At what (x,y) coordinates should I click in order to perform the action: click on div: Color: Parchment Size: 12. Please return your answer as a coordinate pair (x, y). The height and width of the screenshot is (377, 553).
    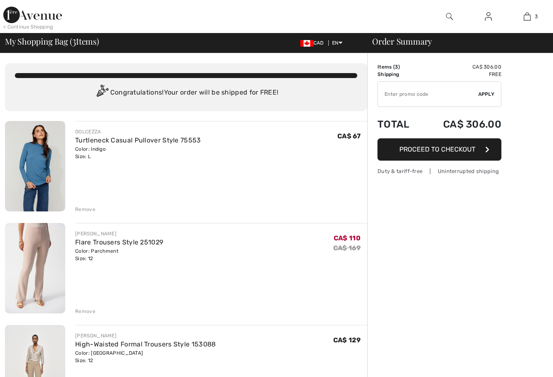
    Looking at the image, I should click on (119, 255).